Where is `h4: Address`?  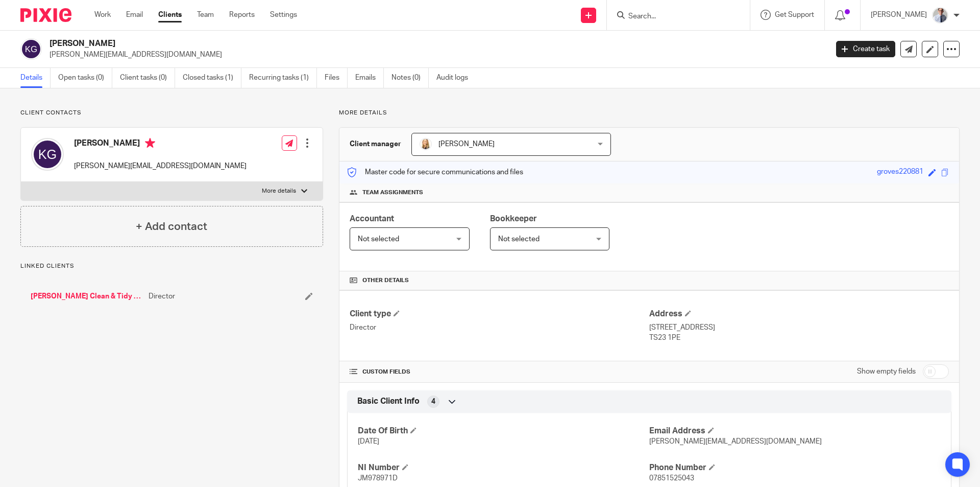
h4: Address is located at coordinates (799, 314).